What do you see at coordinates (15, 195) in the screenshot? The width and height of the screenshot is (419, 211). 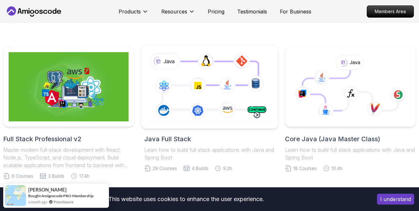 I see `img: provesource social proof notification image` at bounding box center [15, 195].